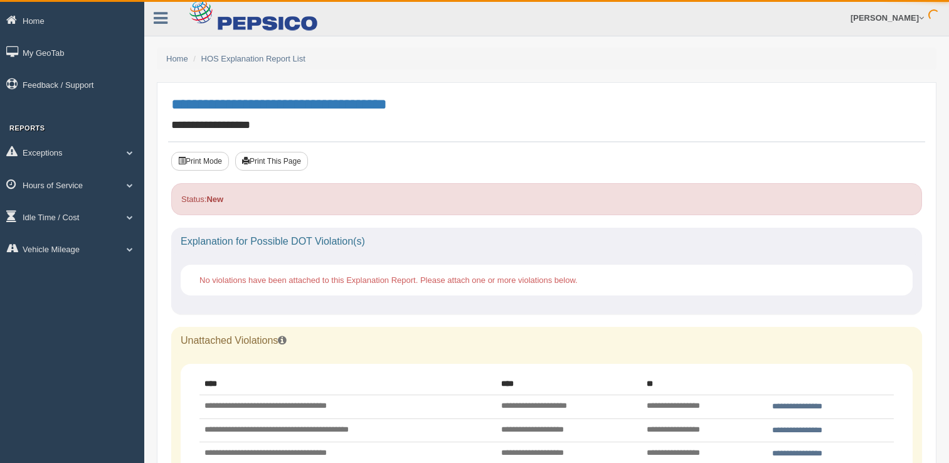 The width and height of the screenshot is (949, 463). I want to click on a: Home, so click(177, 58).